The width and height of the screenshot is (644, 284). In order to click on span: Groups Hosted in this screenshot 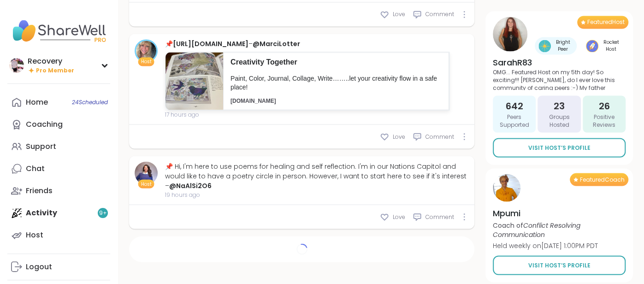, I will do `click(559, 121)`.